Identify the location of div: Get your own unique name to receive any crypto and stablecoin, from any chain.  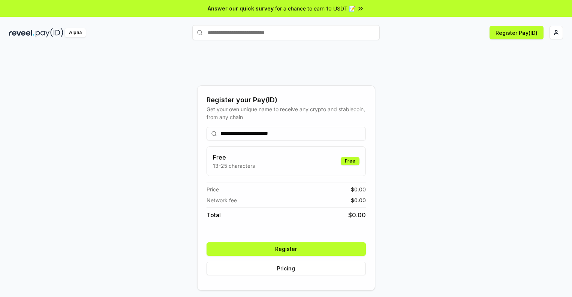
(286, 113).